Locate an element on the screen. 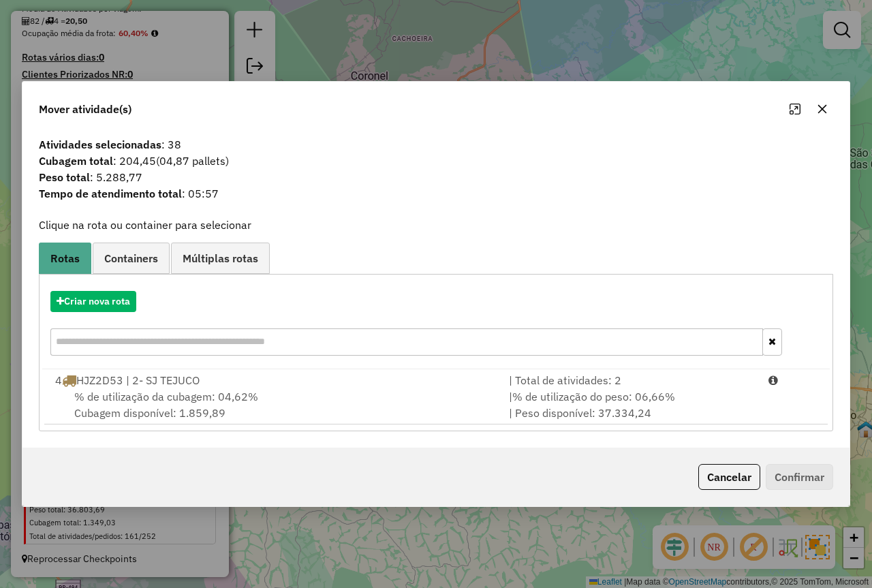  div: 4 HJZ2D53 | 2- SJ TEJUCO is located at coordinates (273, 380).